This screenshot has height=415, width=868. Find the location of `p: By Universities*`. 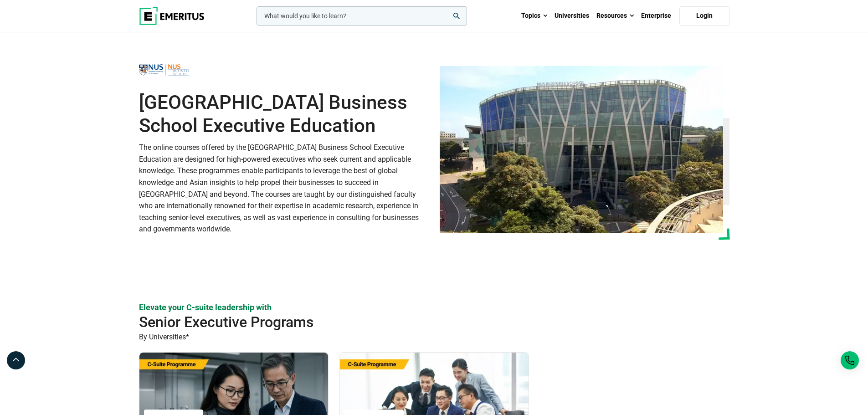

p: By Universities* is located at coordinates (434, 337).